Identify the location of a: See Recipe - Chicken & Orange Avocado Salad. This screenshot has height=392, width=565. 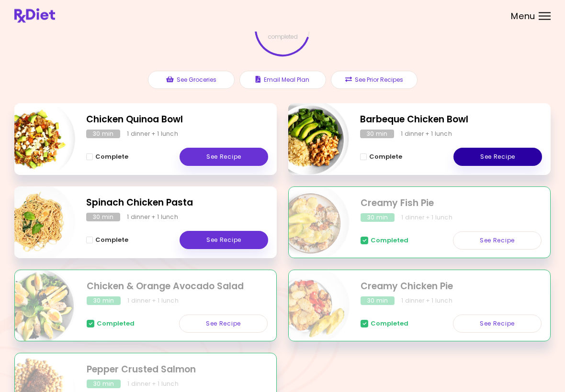
(223, 324).